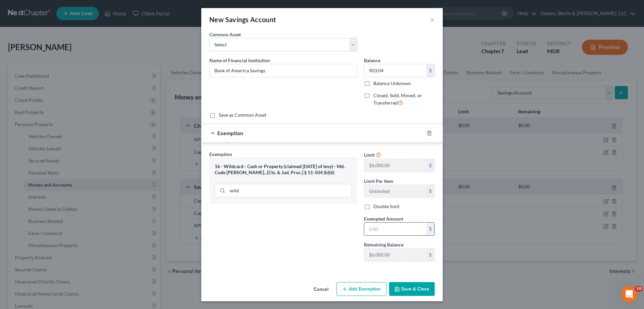  What do you see at coordinates (412, 289) in the screenshot?
I see `button: Save & Close` at bounding box center [412, 289].